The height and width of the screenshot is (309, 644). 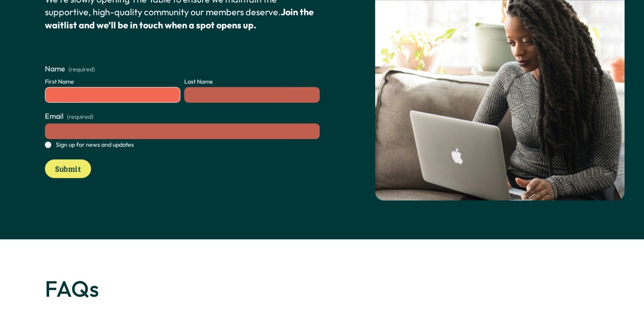 What do you see at coordinates (113, 83) in the screenshot?
I see `div: First Name` at bounding box center [113, 83].